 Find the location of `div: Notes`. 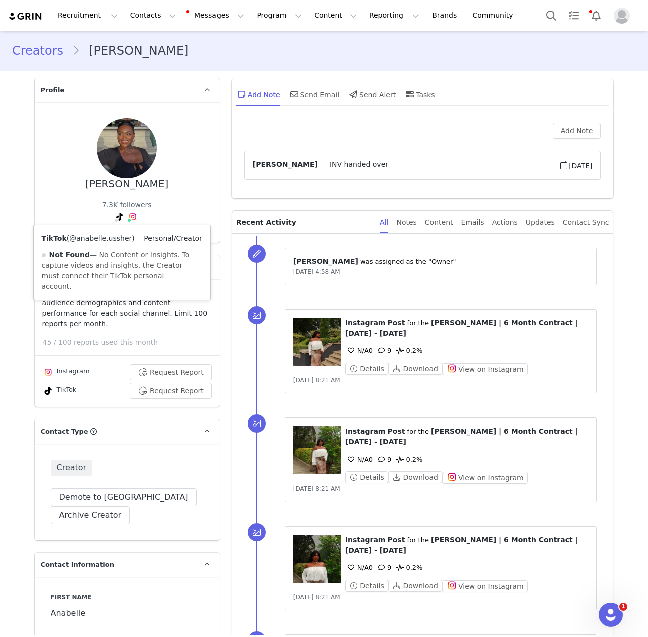

div: Notes is located at coordinates (407, 222).